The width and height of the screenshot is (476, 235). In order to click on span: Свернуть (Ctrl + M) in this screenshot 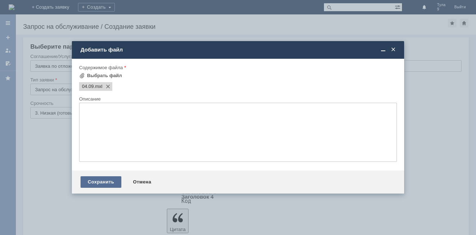, I will do `click(383, 50)`.